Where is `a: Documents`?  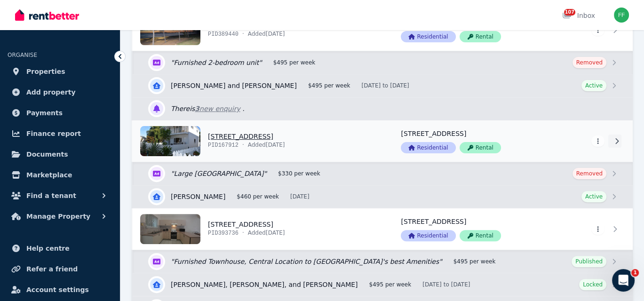
a: Documents is located at coordinates (60, 155).